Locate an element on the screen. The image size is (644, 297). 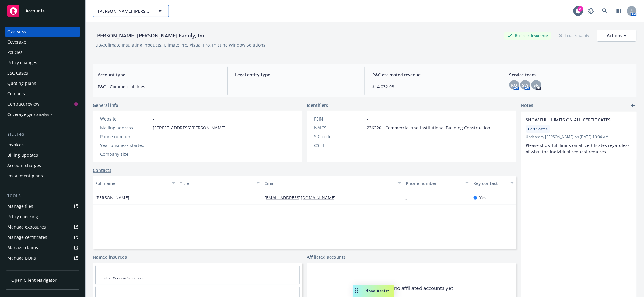
button: Nova Assist is located at coordinates (374, 291).